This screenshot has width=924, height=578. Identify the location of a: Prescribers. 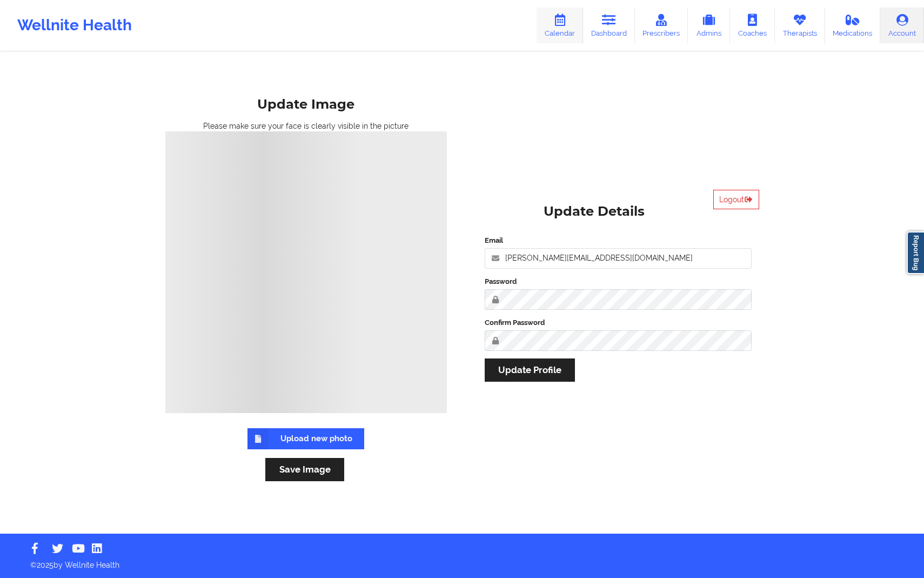
(662, 25).